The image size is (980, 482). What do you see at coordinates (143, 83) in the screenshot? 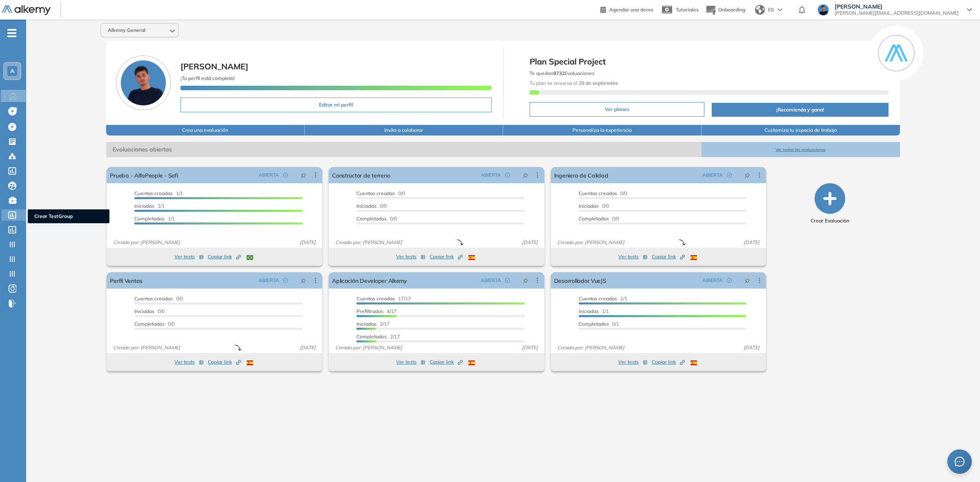
I see `img: Foto de perfil` at bounding box center [143, 83].